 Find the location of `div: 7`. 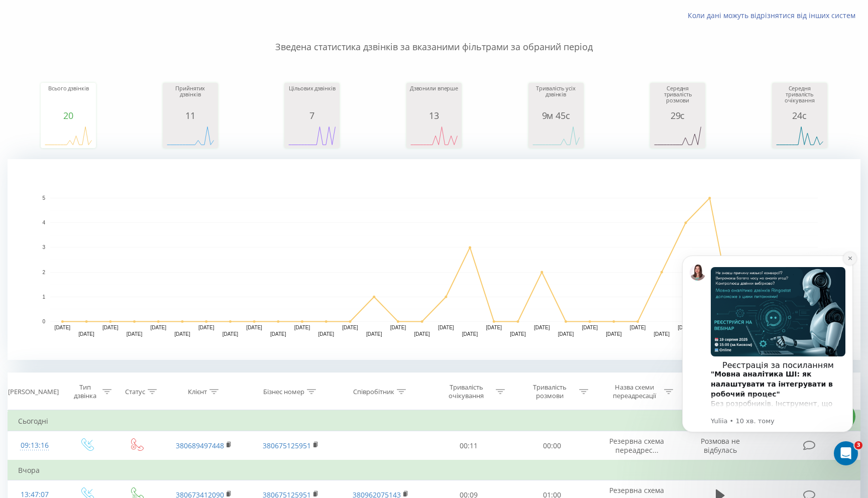

div: 7 is located at coordinates (312, 116).